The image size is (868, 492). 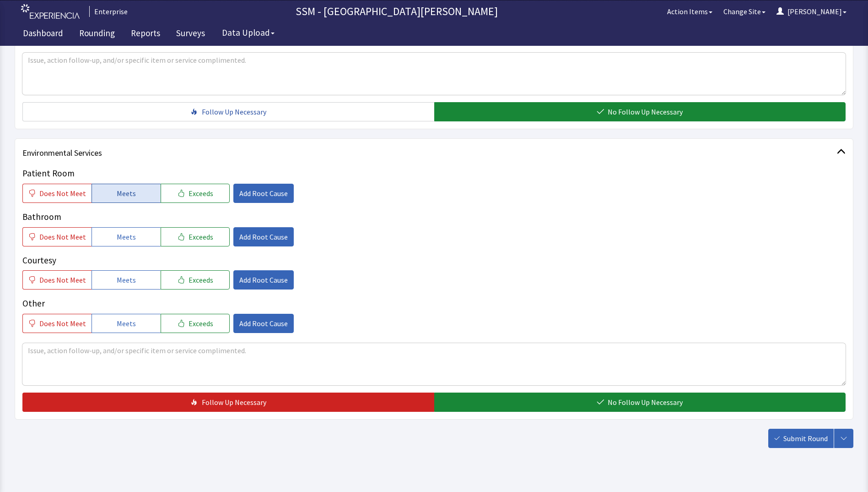 I want to click on a: Dashboard, so click(x=43, y=35).